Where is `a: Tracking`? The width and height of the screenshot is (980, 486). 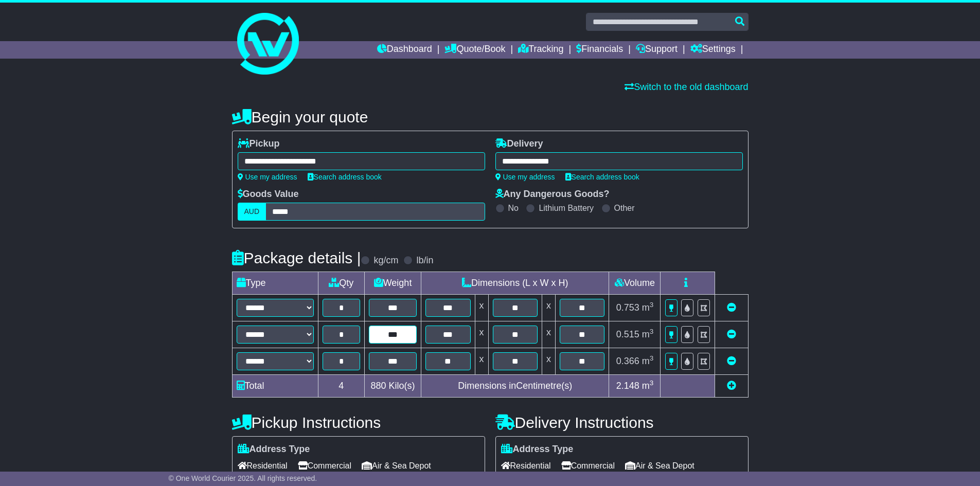
a: Tracking is located at coordinates (540, 50).